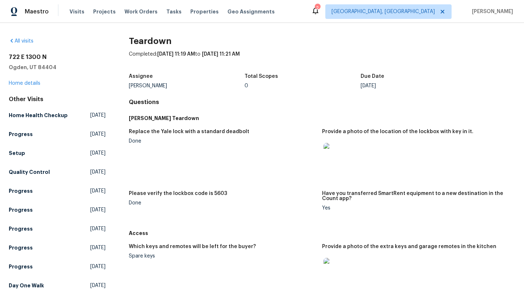 The width and height of the screenshot is (524, 299). I want to click on h2: Teardown, so click(322, 41).